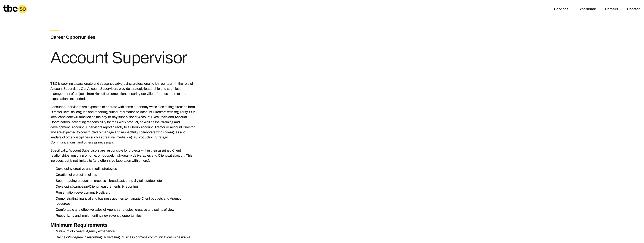 The width and height of the screenshot is (644, 243). I want to click on li: Developing campaign/Client measurements & reporting, so click(124, 187).